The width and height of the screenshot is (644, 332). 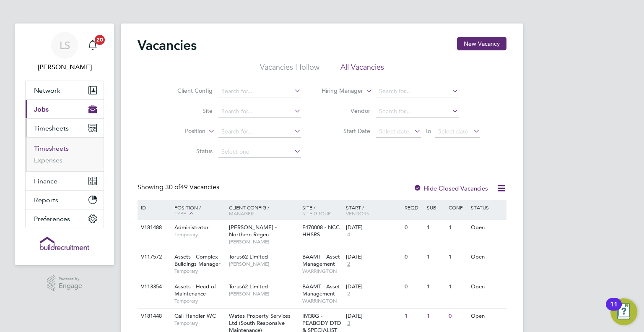 What do you see at coordinates (65, 283) in the screenshot?
I see `a: Powered byEngage` at bounding box center [65, 283].